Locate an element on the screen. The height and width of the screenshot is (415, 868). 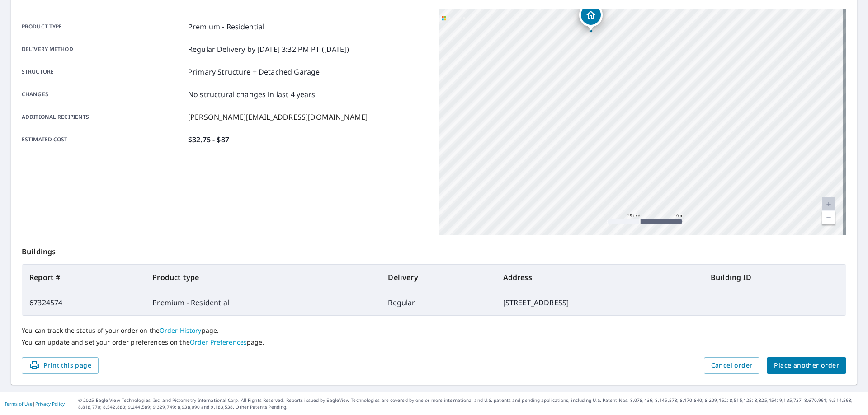
button: Cancel order is located at coordinates (732, 366).